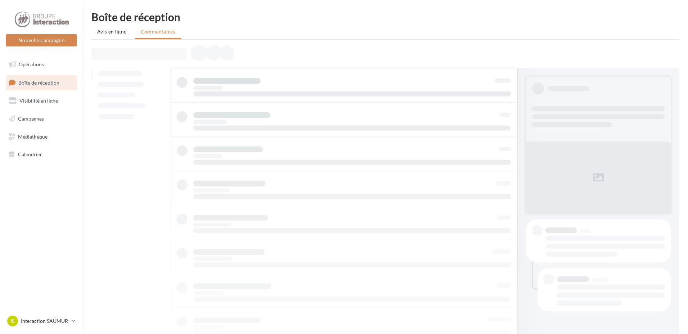 This screenshot has height=334, width=688. I want to click on span: Médiathèque, so click(33, 136).